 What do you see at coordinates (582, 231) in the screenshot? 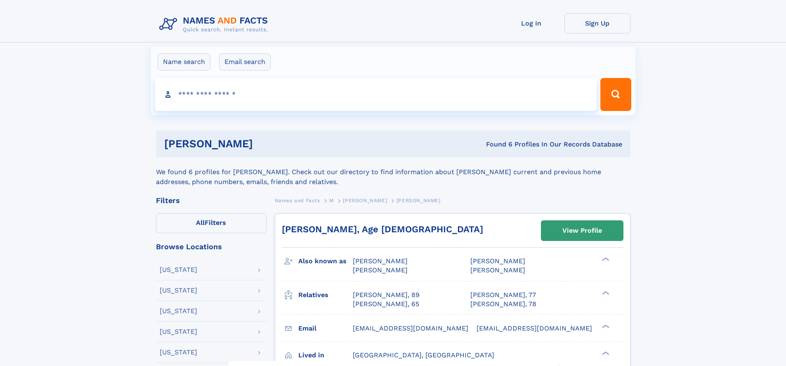
I see `div: View Profile` at bounding box center [582, 231].